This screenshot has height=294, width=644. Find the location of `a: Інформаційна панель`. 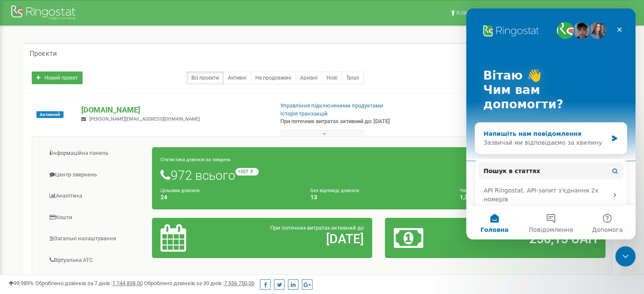

a: Інформаційна панель is located at coordinates (95, 153).